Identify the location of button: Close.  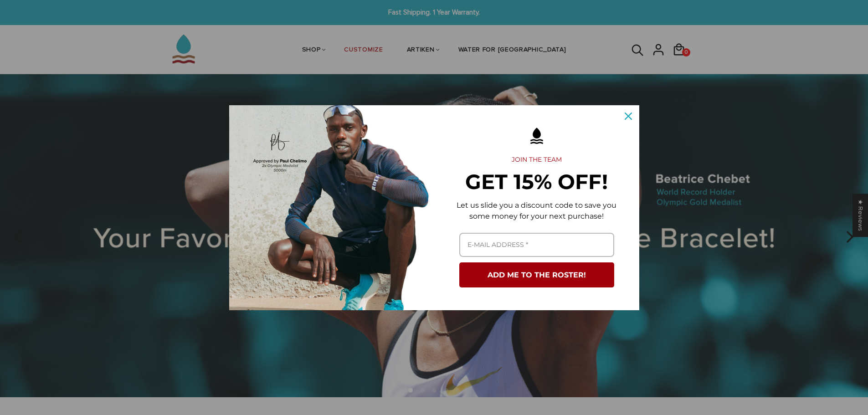
(628, 117).